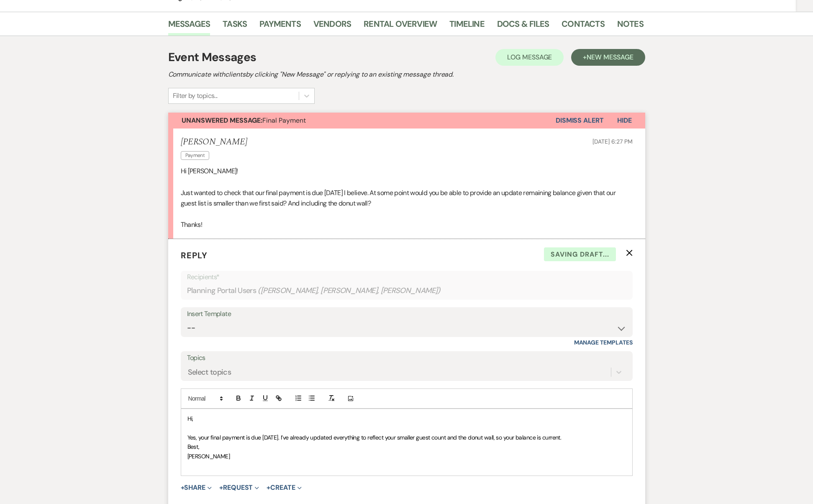  I want to click on button: +New Message, so click(608, 58).